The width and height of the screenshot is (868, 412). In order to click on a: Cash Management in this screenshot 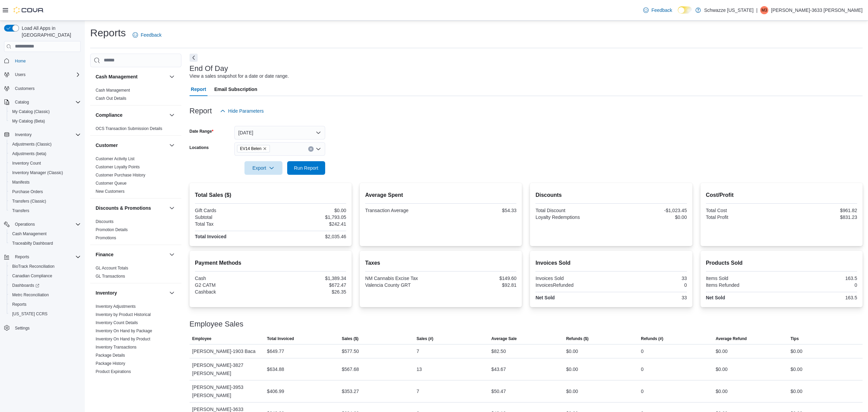, I will do `click(29, 233)`.